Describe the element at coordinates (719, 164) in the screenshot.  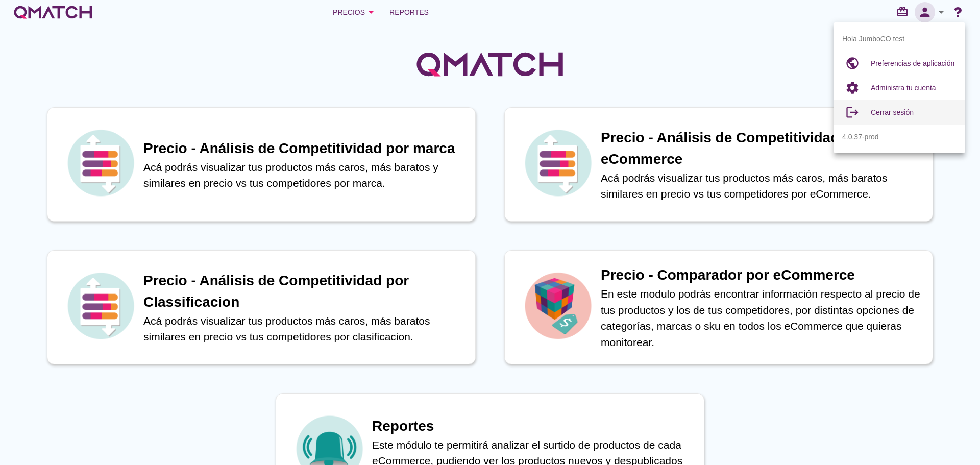
I see `a: iconPrecio - Análisis de Competitividad por eCommerceAcá podrás visualizar tus productos más caro...` at that location.